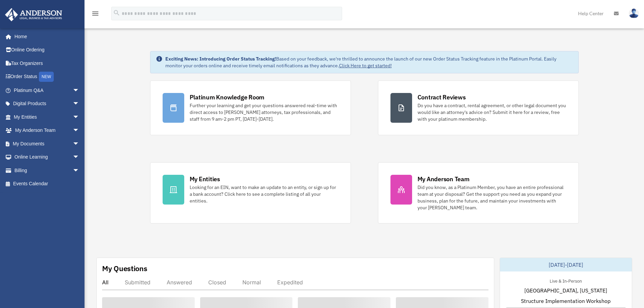 The width and height of the screenshot is (644, 308). I want to click on div: My Anderson Team, so click(443, 179).